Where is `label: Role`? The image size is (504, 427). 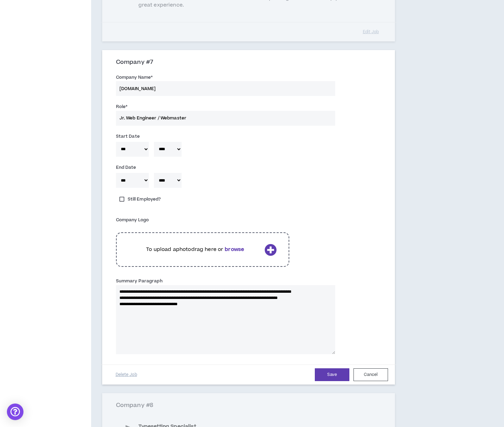
label: Role is located at coordinates (122, 107).